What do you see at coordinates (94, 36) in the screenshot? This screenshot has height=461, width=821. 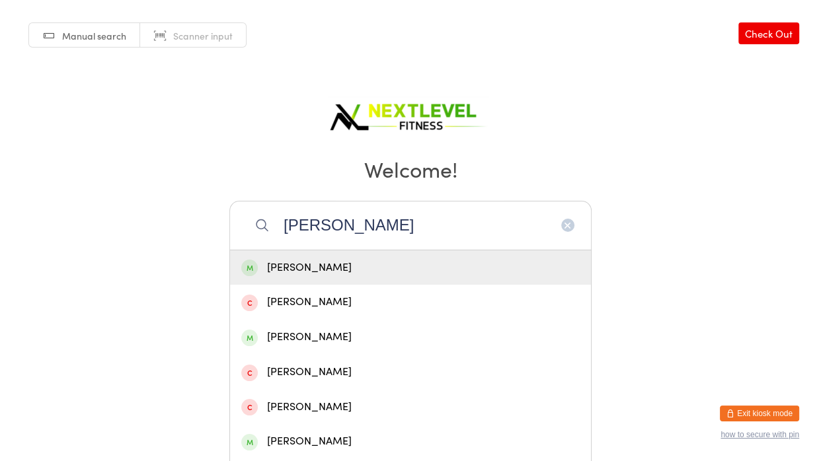 I see `span: Manual search` at bounding box center [94, 36].